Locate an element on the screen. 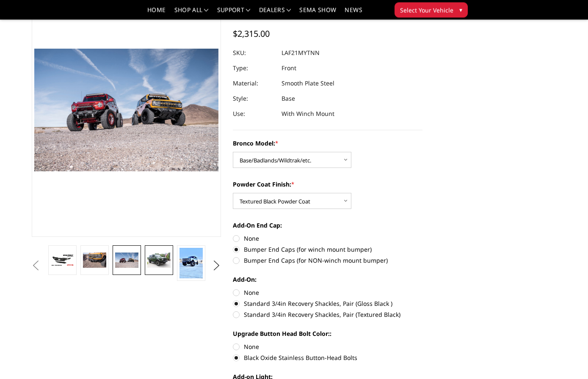 The width and height of the screenshot is (588, 379). dt: Style: is located at coordinates (254, 99).